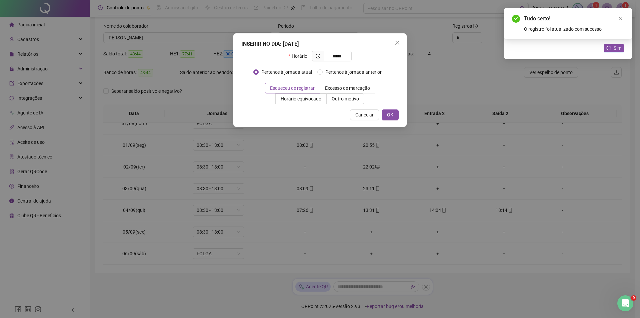  I want to click on span: Horário equivocado, so click(301, 99).